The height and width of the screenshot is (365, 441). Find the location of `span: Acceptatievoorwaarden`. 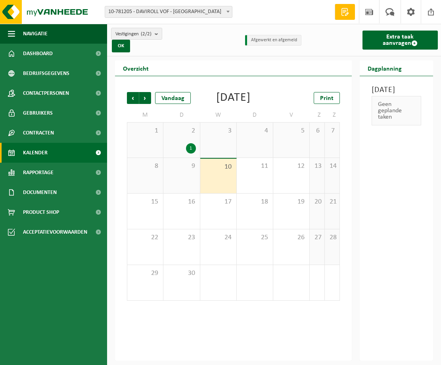

span: Acceptatievoorwaarden is located at coordinates (55, 232).